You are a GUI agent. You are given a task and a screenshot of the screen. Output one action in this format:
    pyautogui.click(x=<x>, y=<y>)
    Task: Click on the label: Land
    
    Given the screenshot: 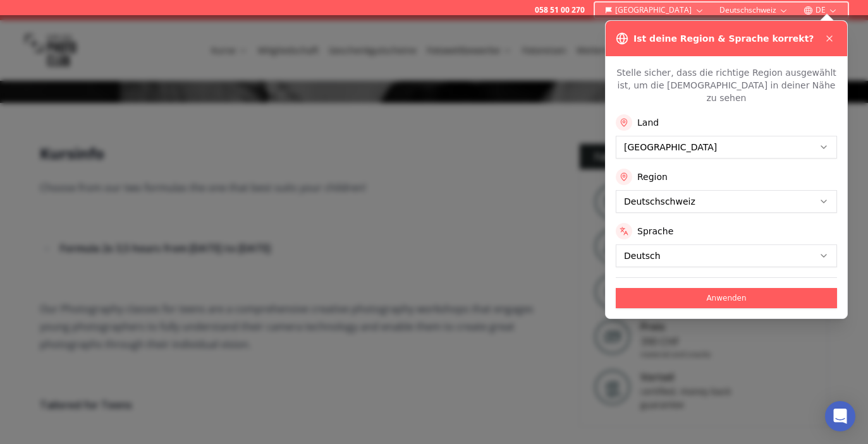 What is the action you would take?
    pyautogui.click(x=648, y=123)
    